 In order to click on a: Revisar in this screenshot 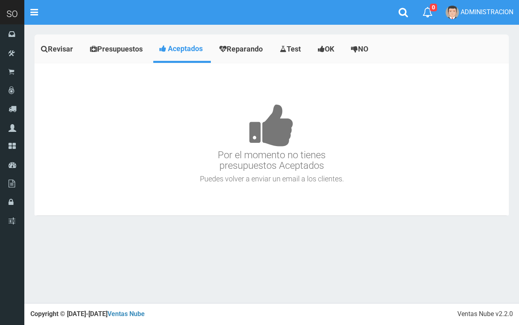, I will do `click(58, 49)`.